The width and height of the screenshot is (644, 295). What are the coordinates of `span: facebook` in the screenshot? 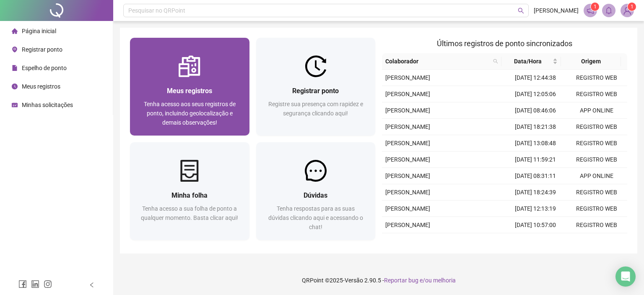 It's located at (22, 284).